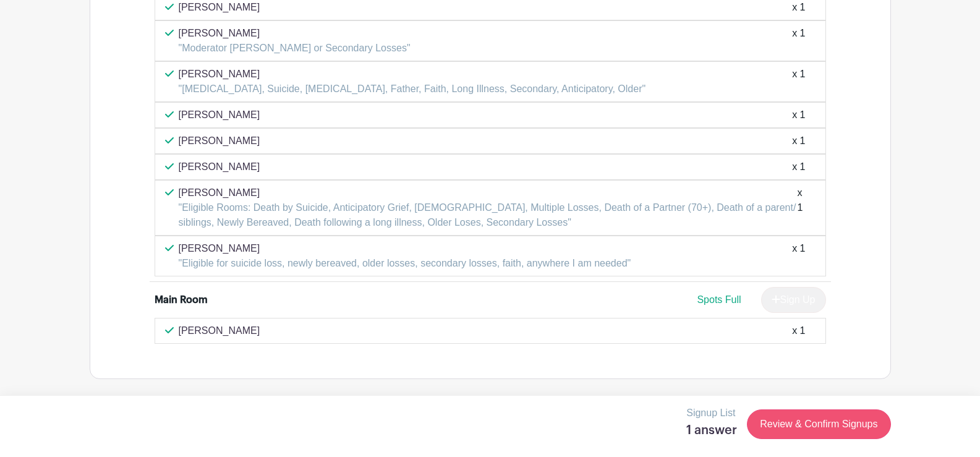 Image resolution: width=980 pixels, height=457 pixels. Describe the element at coordinates (181, 300) in the screenshot. I see `div: Main Room` at that location.